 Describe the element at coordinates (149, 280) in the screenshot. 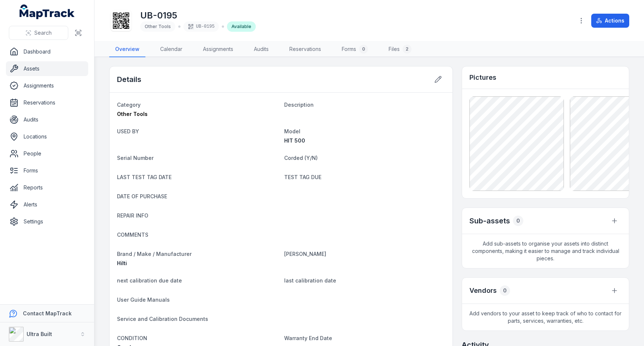

I see `span: next calibration due date` at that location.